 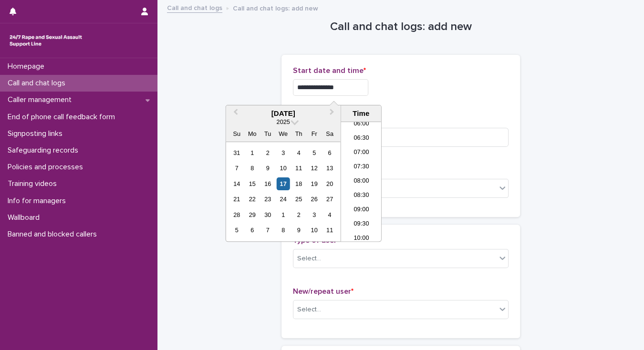 I want to click on div: Choose Monday, September 1st, 2025, so click(x=252, y=153).